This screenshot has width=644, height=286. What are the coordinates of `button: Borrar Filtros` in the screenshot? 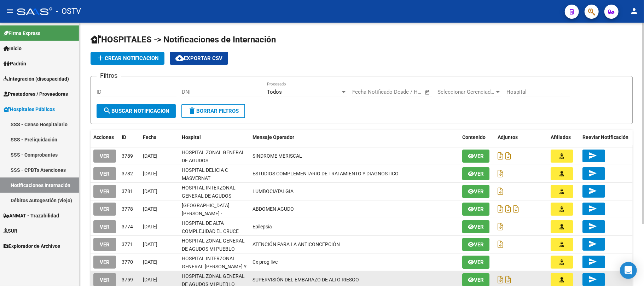 It's located at (214, 111).